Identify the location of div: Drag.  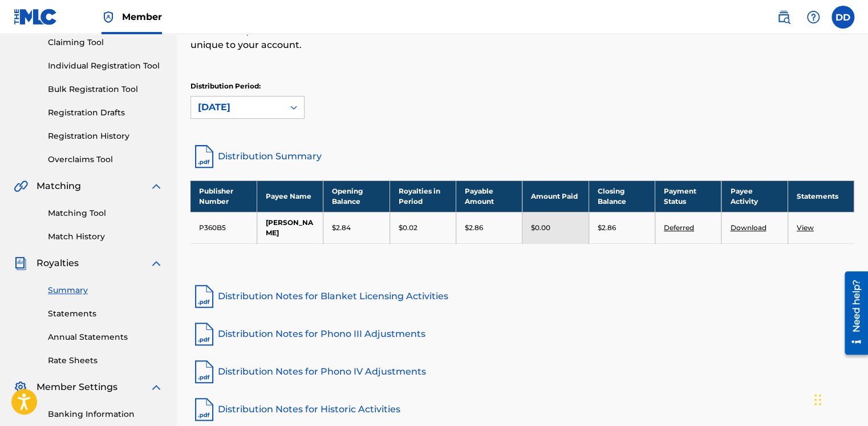
(818, 399).